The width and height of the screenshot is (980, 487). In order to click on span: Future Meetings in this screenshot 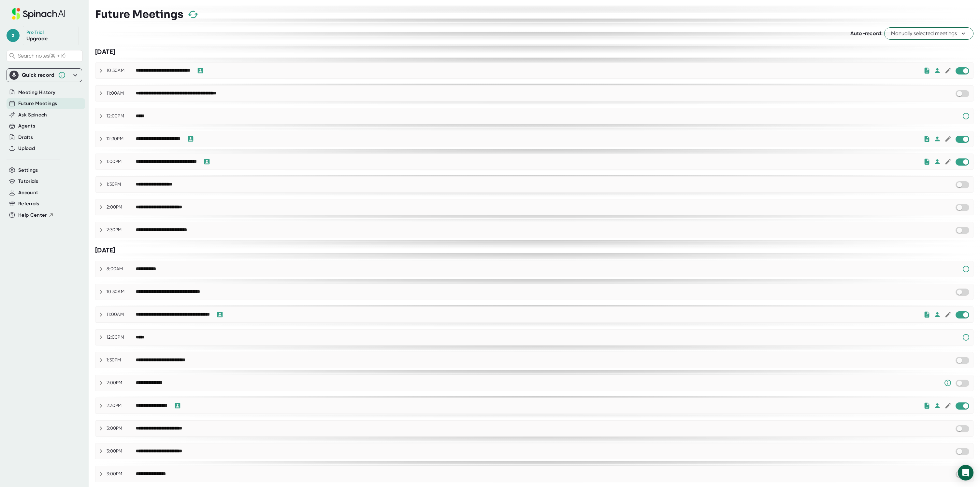, I will do `click(37, 104)`.